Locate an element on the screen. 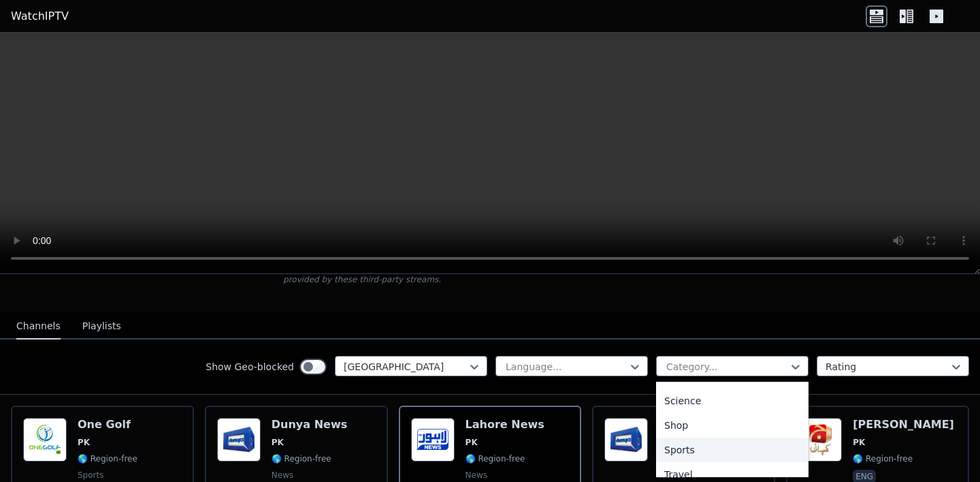 This screenshot has height=482, width=980. button: Playlists is located at coordinates (102, 326).